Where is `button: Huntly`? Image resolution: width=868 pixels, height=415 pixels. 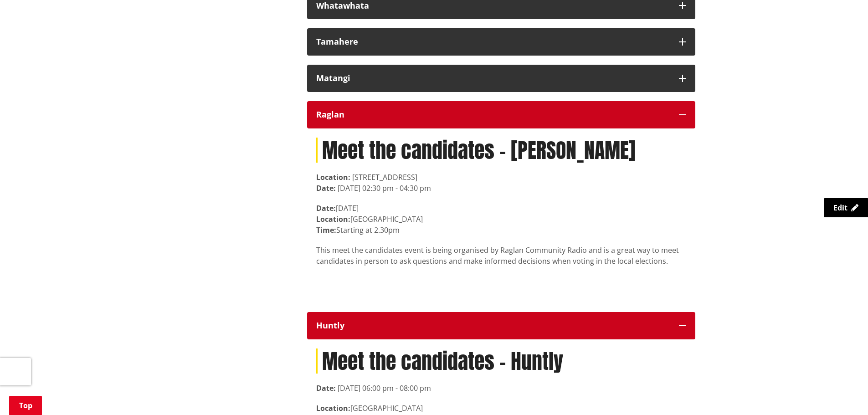
button: Huntly is located at coordinates (502, 325).